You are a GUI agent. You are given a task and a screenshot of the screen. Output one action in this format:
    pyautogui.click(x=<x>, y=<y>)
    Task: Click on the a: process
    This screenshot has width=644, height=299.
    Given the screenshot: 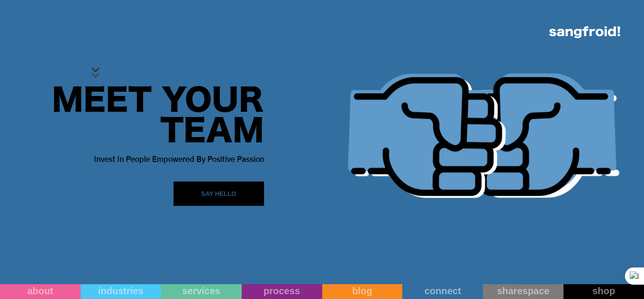 What is the action you would take?
    pyautogui.click(x=282, y=291)
    